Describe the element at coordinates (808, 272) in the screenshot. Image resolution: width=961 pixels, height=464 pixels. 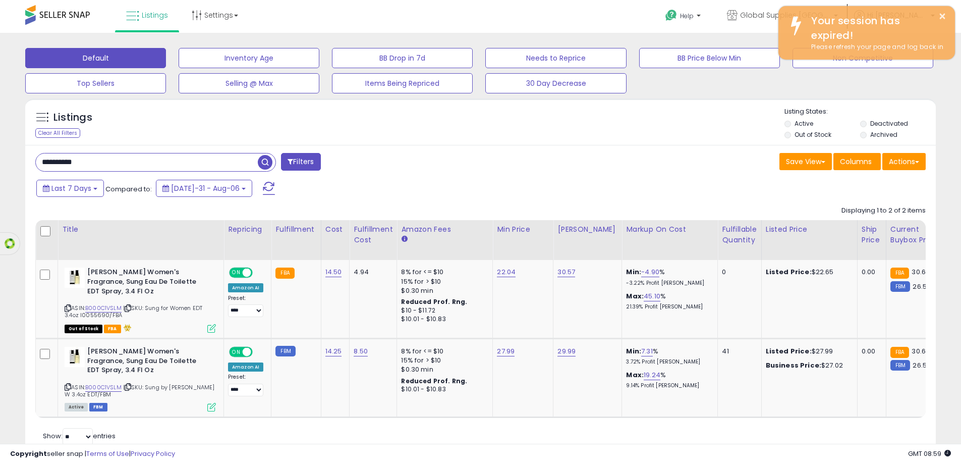
I see `div: $22.65` at that location.